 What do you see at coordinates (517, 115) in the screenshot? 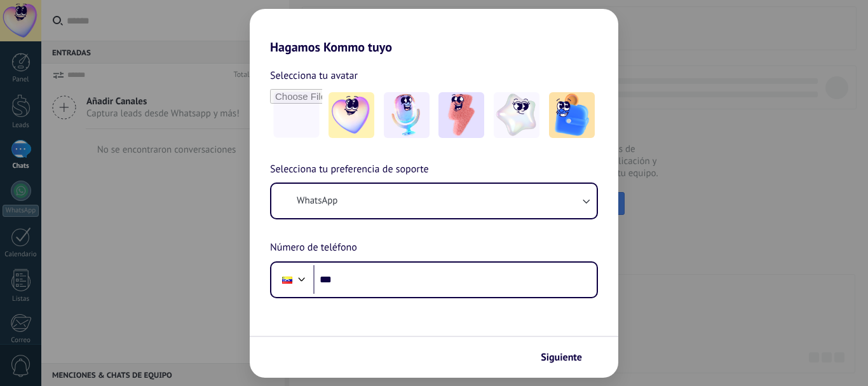
I see `img: -4.jpeg` at bounding box center [517, 115].